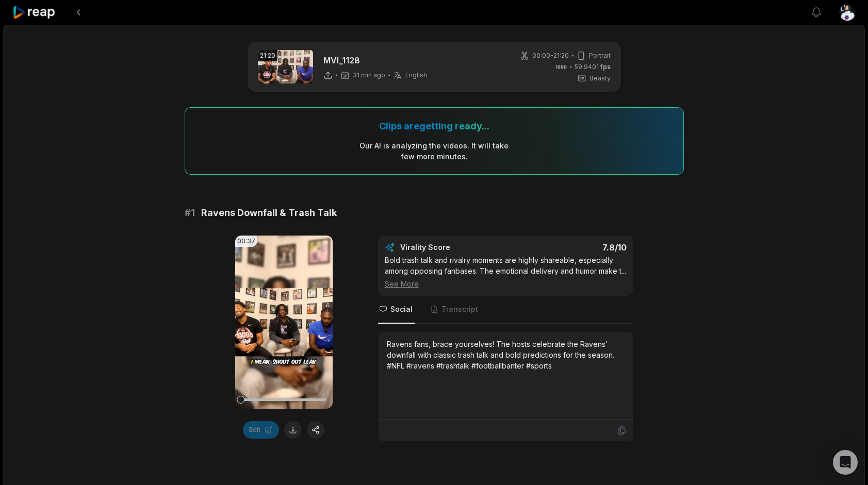  Describe the element at coordinates (283, 322) in the screenshot. I see `video: Your browser does not support mp4 format.` at that location.